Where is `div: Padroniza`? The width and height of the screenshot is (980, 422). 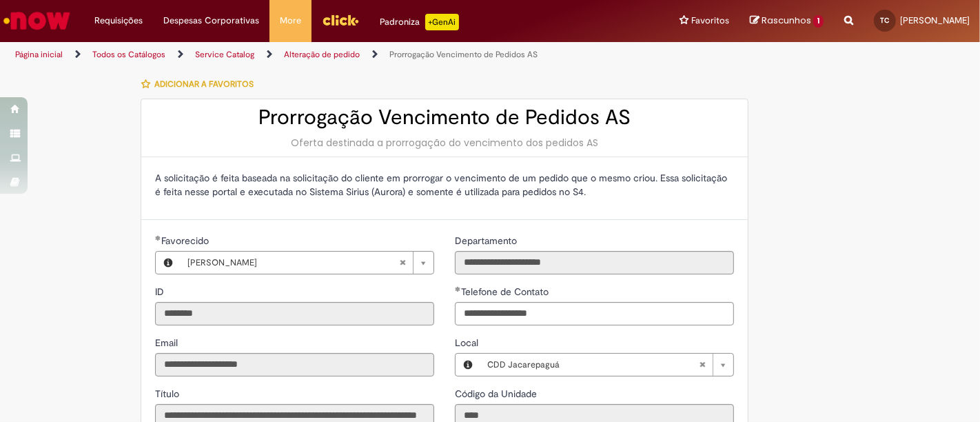 div: Padroniza is located at coordinates (419, 22).